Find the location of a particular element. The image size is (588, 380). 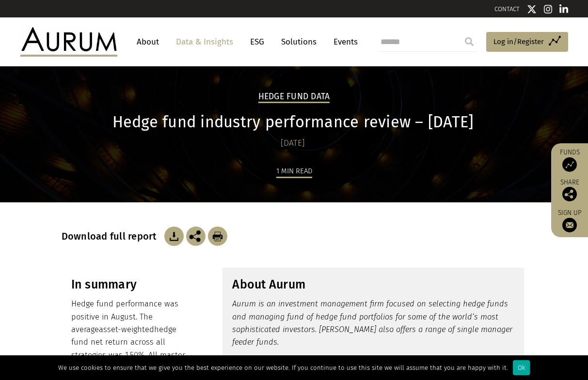

a: Funds is located at coordinates (570, 160).